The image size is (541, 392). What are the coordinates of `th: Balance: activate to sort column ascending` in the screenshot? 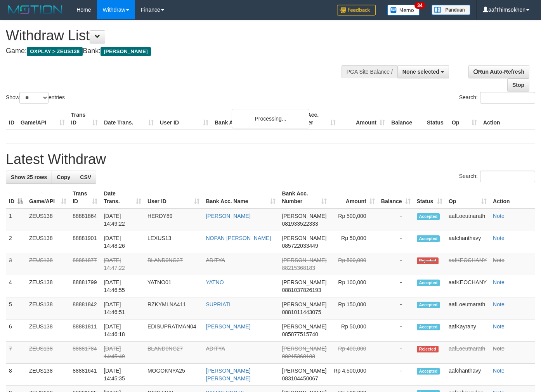 It's located at (396, 197).